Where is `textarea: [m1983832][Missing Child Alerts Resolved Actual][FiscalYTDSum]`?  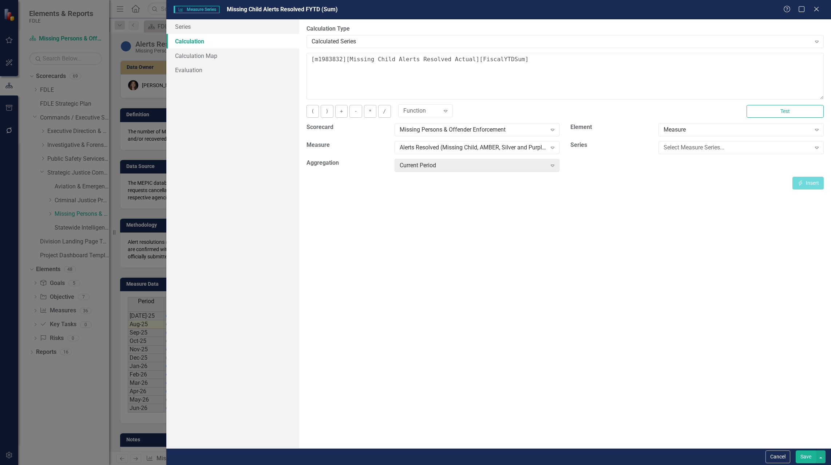 textarea: [m1983832][Missing Child Alerts Resolved Actual][FiscalYTDSum] is located at coordinates (565, 76).